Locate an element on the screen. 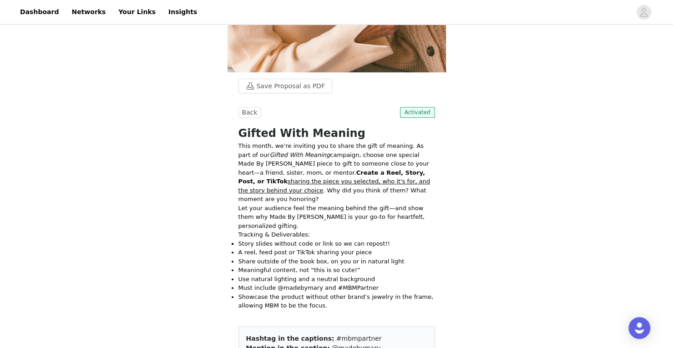 The image size is (673, 348). li: A reel, feed post or TikTok sharing your piece is located at coordinates (337, 253).